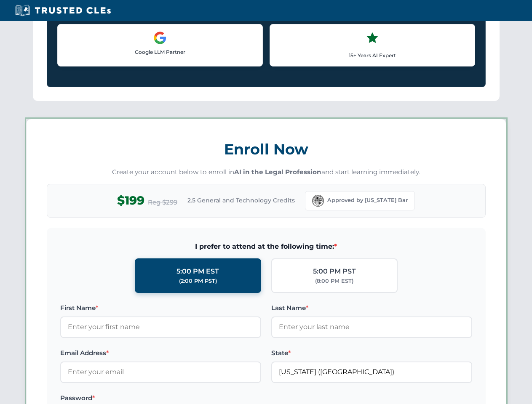 This screenshot has height=404, width=532. What do you see at coordinates (278, 172) in the screenshot?
I see `strong: AI in the Legal Profession` at bounding box center [278, 172].